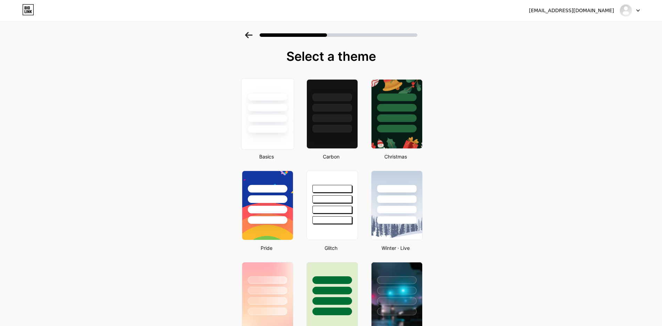  I want to click on div: Carbon, so click(331, 156).